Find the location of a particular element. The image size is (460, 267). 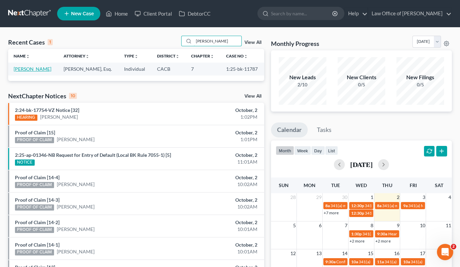

a: Proof of Claim [14-2] is located at coordinates (37, 222).